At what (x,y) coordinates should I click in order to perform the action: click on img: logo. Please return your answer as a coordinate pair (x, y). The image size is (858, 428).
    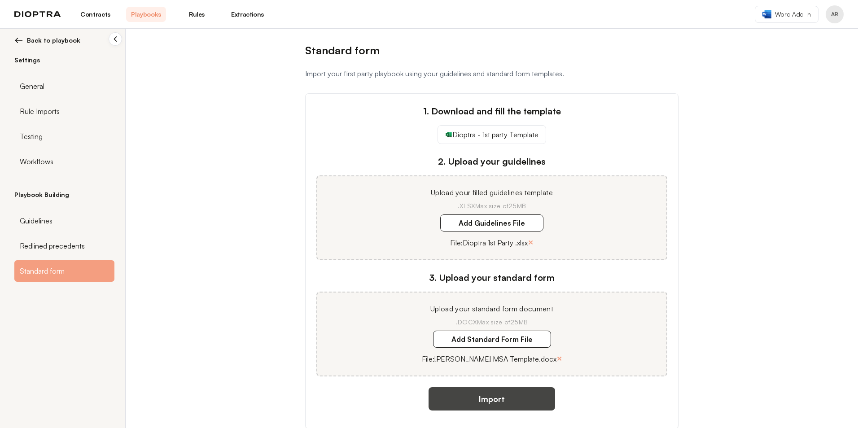
    Looking at the image, I should click on (38, 14).